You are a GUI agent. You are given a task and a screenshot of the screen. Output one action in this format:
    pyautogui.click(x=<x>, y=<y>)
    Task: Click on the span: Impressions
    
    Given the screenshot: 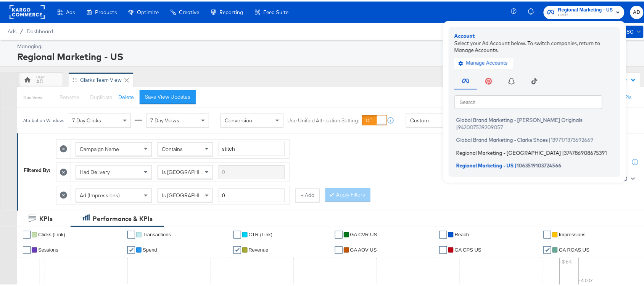 What is the action you would take?
    pyautogui.click(x=572, y=233)
    